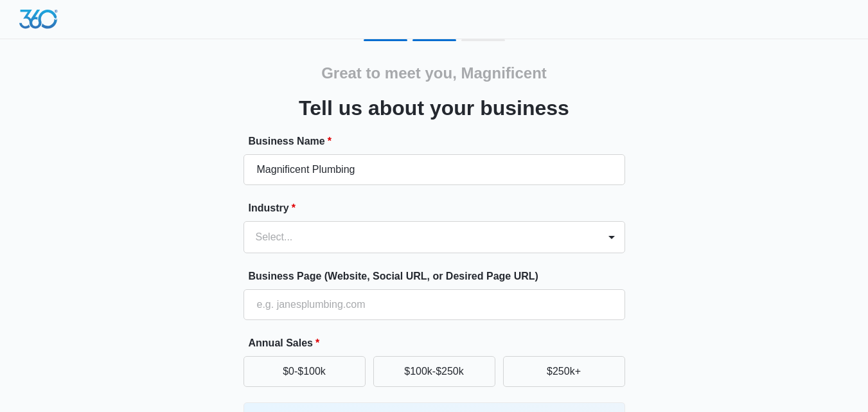  What do you see at coordinates (434, 73) in the screenshot?
I see `h2: Great to meet you, Magnificent` at bounding box center [434, 73].